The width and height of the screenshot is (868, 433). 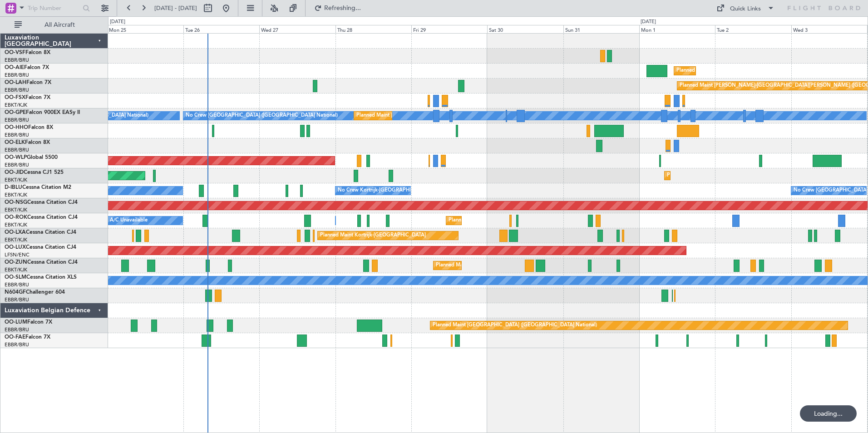 I want to click on a: OO-FSXFalcon 7X, so click(x=27, y=98).